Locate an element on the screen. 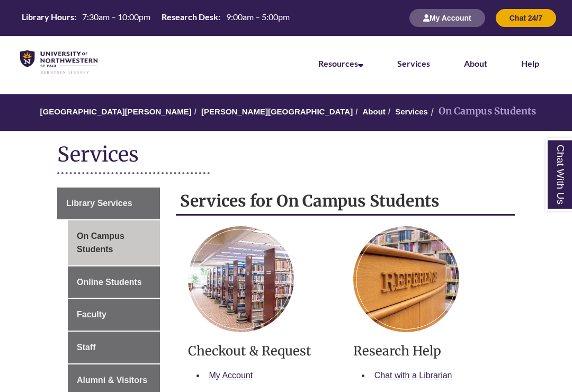 This screenshot has width=572, height=392. a: Faculty is located at coordinates (114, 315).